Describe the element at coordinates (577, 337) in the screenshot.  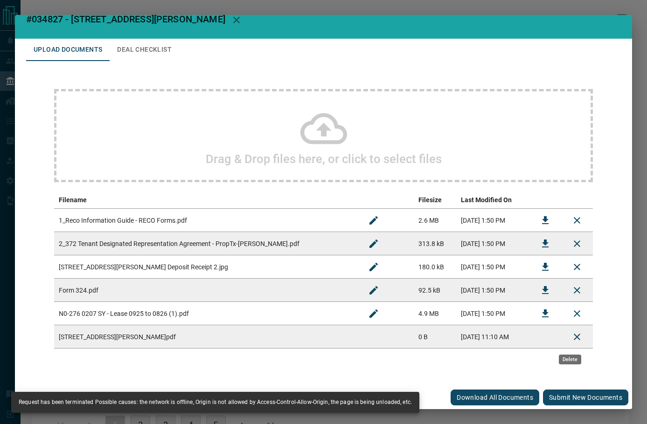
I see `button: Delete` at that location.